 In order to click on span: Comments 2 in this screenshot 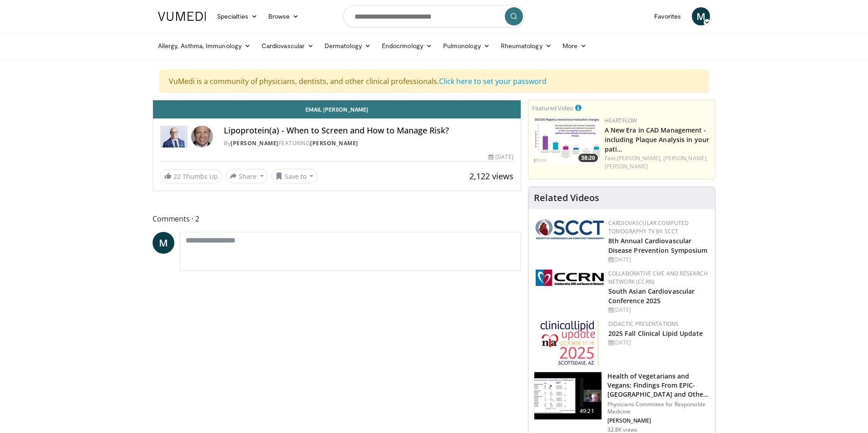, I will do `click(337, 219)`.